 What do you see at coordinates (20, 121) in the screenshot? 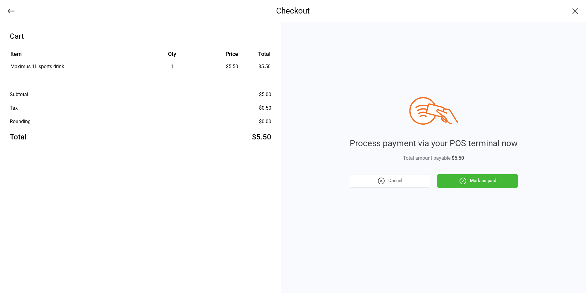
I see `div: Rounding` at bounding box center [20, 121].